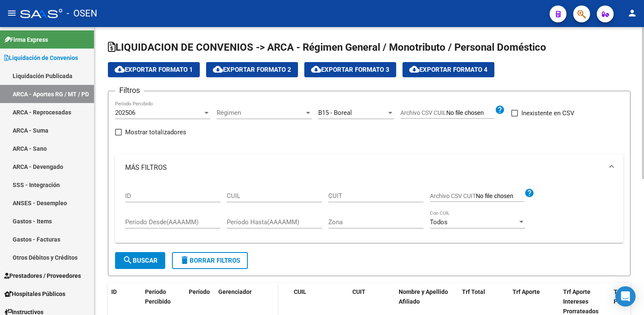 This screenshot has height=315, width=644. What do you see at coordinates (439, 221) in the screenshot?
I see `span: Todos` at bounding box center [439, 221].